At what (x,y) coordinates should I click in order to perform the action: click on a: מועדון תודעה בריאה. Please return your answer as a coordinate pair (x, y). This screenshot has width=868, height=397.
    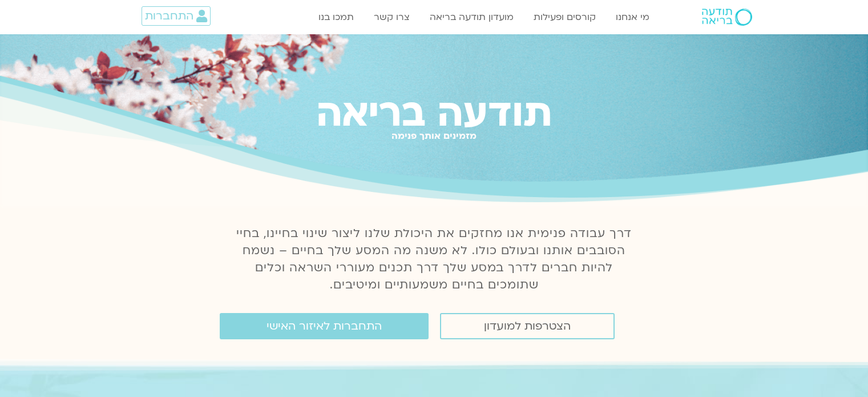
    Looking at the image, I should click on (472, 17).